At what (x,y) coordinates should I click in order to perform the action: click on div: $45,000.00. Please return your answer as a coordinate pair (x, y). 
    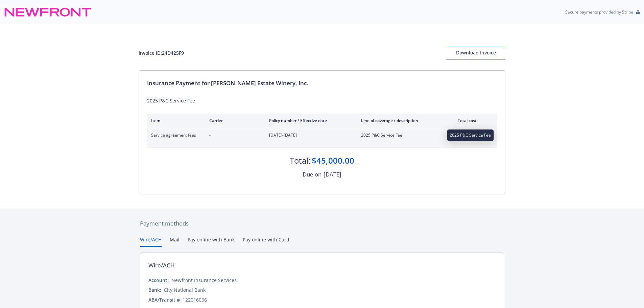
    Looking at the image, I should click on (333, 161).